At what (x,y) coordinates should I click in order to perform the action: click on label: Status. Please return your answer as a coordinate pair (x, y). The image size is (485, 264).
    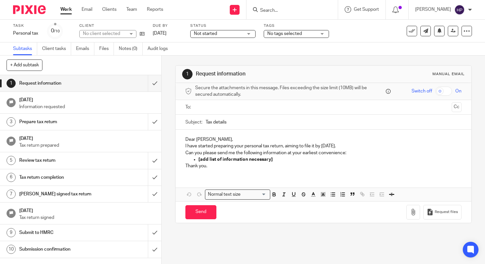
    Looking at the image, I should click on (223, 26).